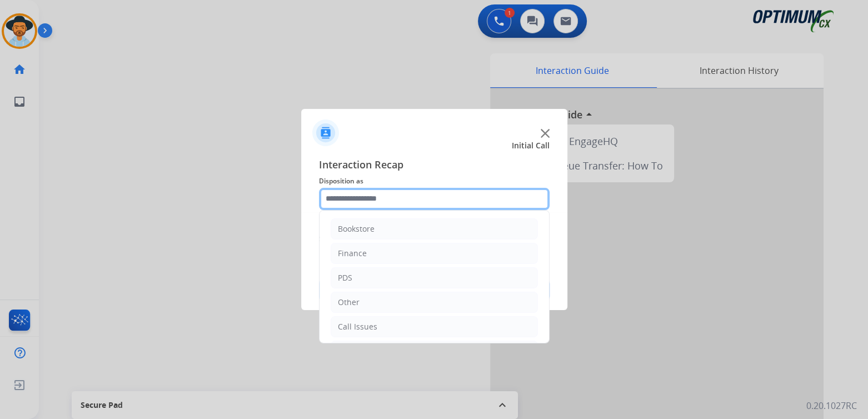  Describe the element at coordinates (357, 326) in the screenshot. I see `div: Call Issues` at that location.